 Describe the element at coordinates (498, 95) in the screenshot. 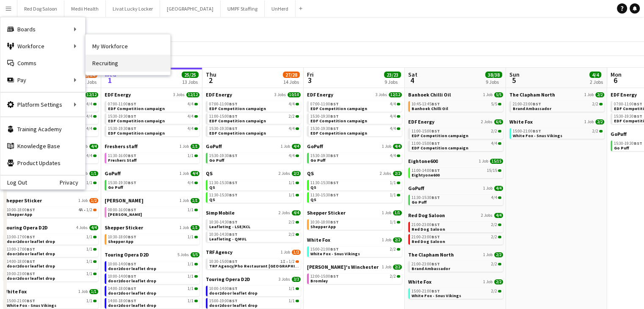

I see `span: 5/5` at that location.